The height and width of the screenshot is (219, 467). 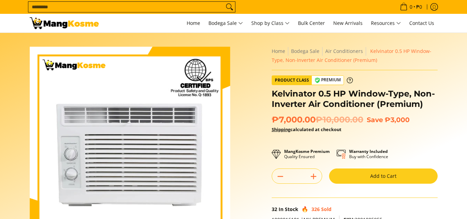 What do you see at coordinates (386, 23) in the screenshot?
I see `a: Resources` at bounding box center [386, 23].